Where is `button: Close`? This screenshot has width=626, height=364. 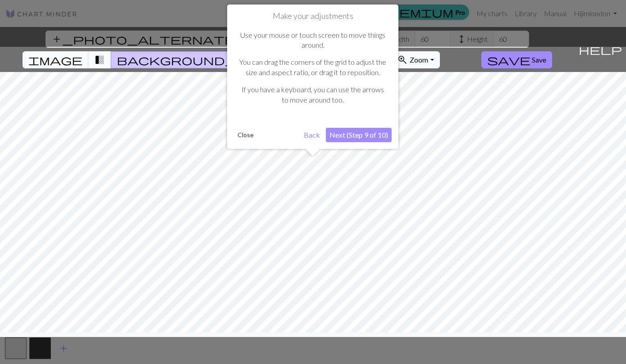
button: Close is located at coordinates (245, 135).